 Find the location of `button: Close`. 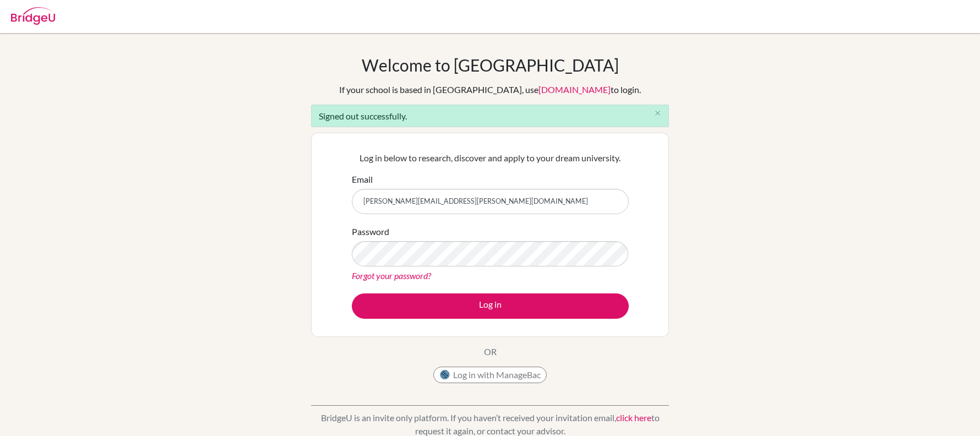

button: Close is located at coordinates (658, 114).